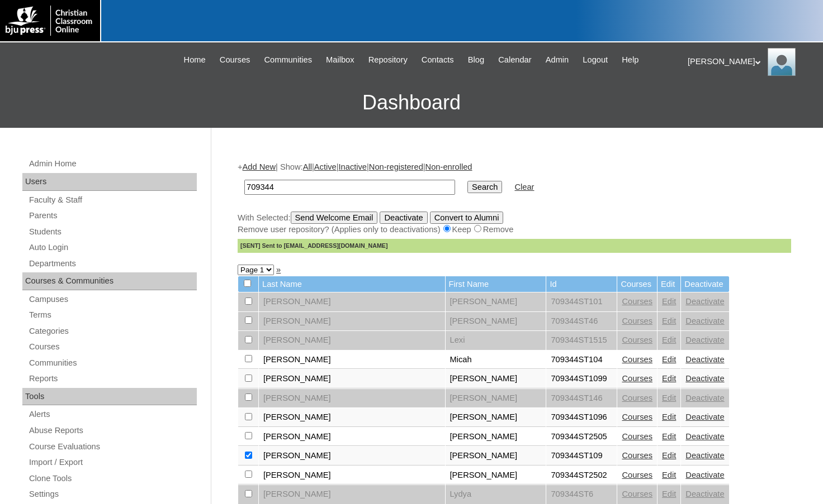  What do you see at coordinates (467, 218) in the screenshot?
I see `input: Convert to Alumni` at bounding box center [467, 218].